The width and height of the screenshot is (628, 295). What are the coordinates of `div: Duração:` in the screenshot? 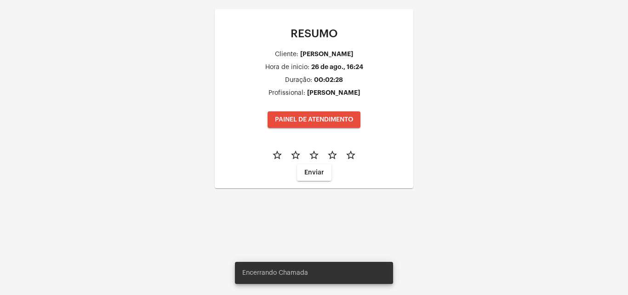 It's located at (298, 80).